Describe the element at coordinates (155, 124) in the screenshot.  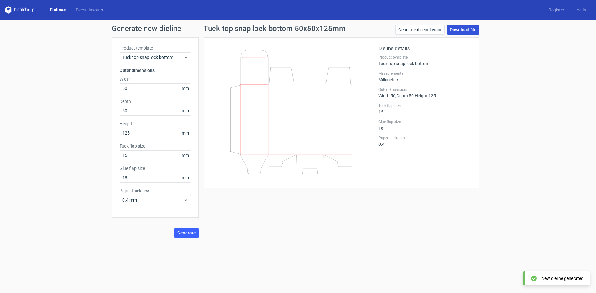
I see `label: Height` at that location.